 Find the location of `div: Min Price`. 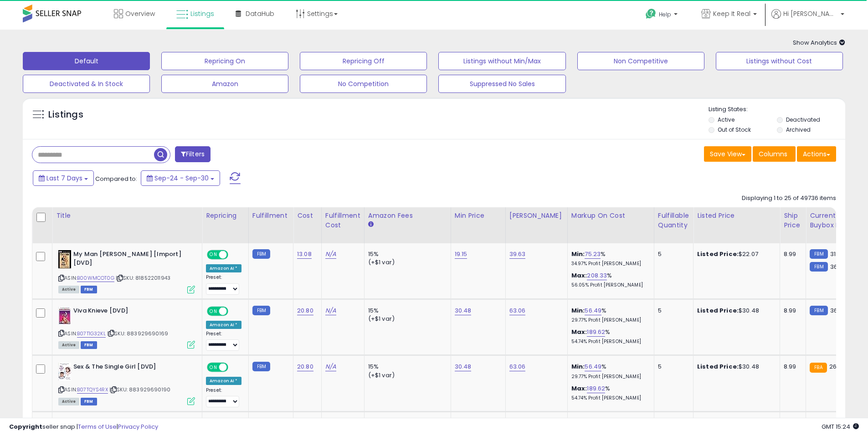

div: Min Price is located at coordinates (478, 215).